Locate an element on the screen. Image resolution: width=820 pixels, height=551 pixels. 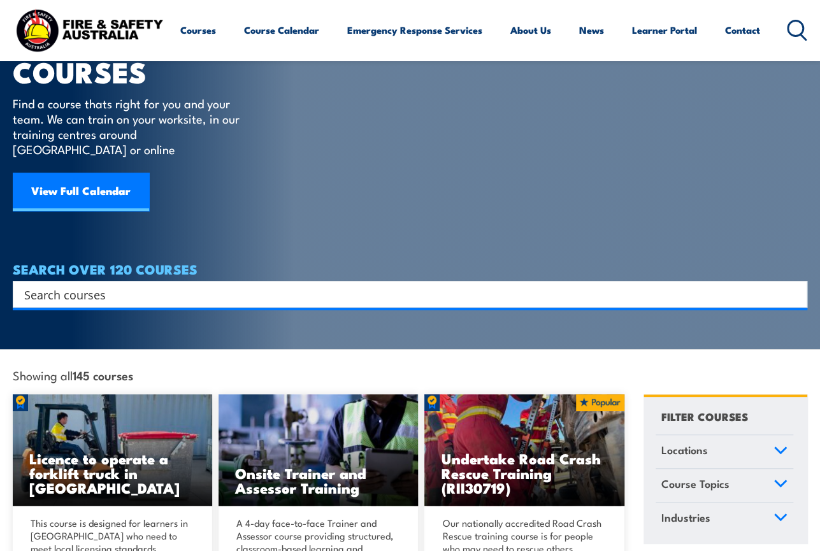
a: Onsite Trainer and Assessor Training is located at coordinates (318, 450).